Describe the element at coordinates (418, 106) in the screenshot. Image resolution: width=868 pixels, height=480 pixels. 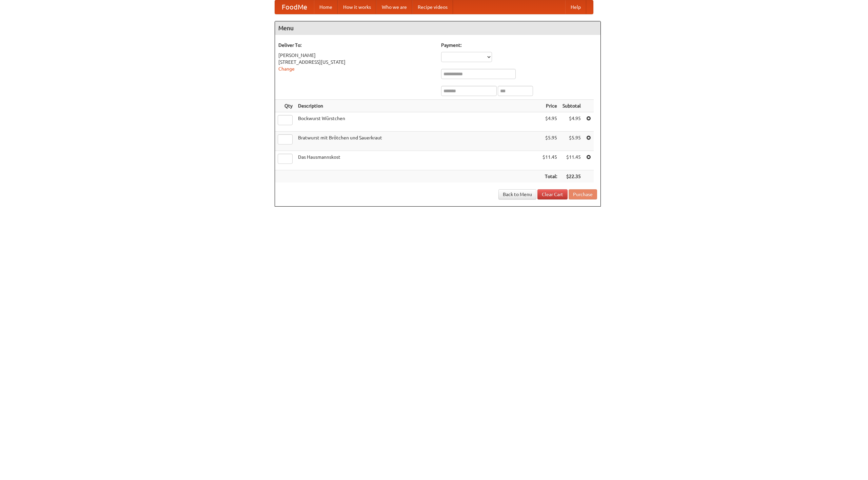
I see `th: Description` at that location.